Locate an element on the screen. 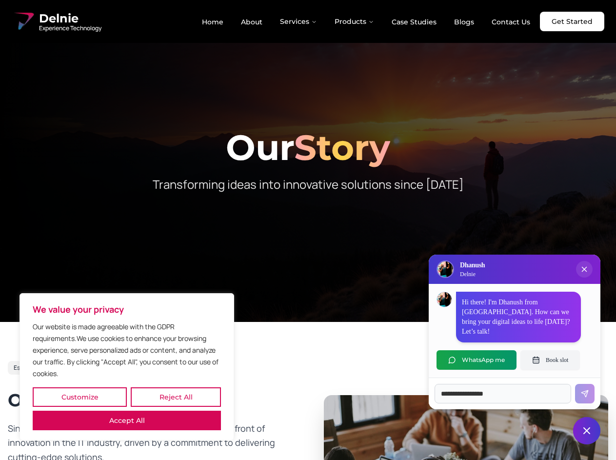 The image size is (616, 460). button: WhatsApp me is located at coordinates (476, 360).